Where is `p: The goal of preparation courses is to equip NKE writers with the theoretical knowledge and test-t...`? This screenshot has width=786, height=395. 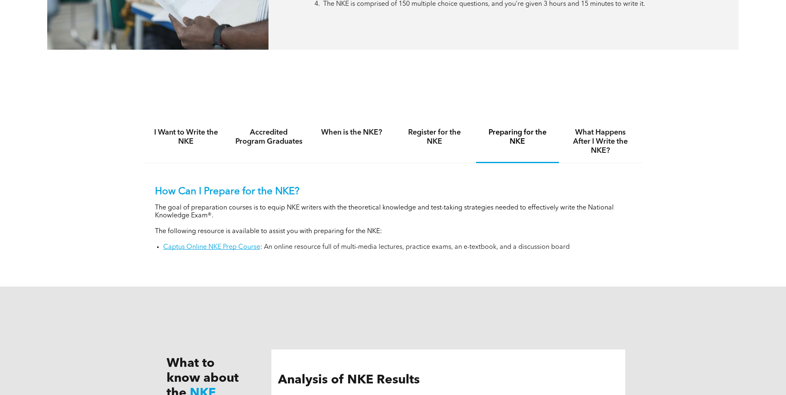 p: The goal of preparation courses is to equip NKE writers with the theoretical knowledge and test-t... is located at coordinates (393, 212).